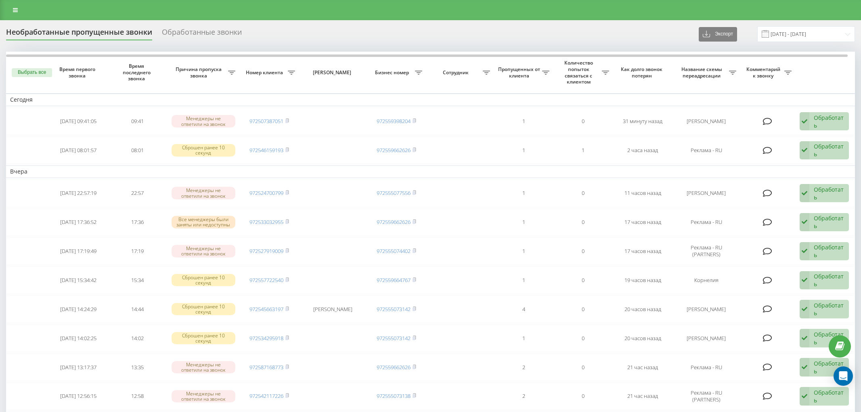  I want to click on td: 17 часов назад, so click(643, 251).